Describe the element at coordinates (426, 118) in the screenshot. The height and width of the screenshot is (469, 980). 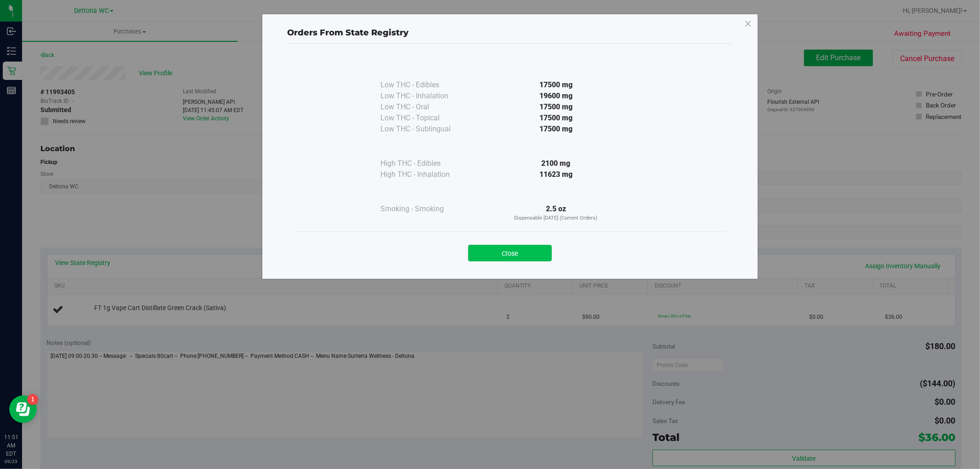
I see `div: Low THC - Topical` at that location.